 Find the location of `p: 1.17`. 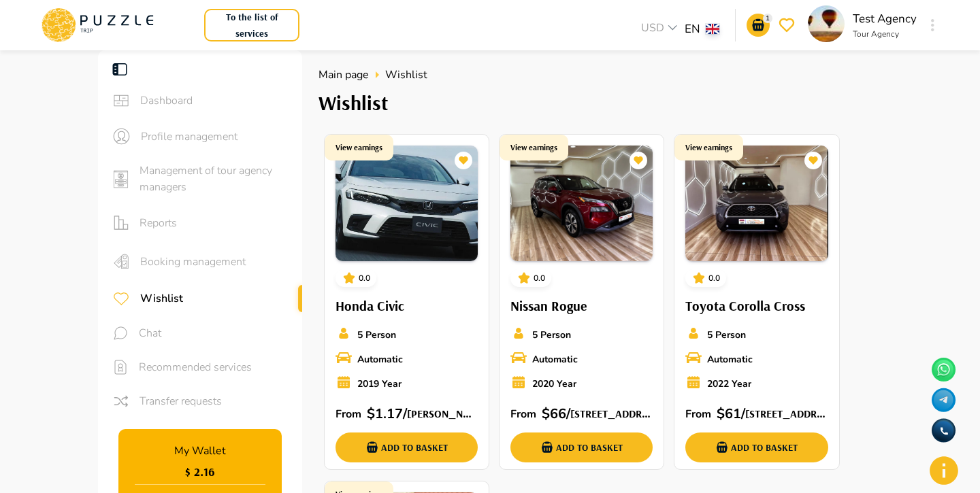

p: 1.17 is located at coordinates (389, 414).